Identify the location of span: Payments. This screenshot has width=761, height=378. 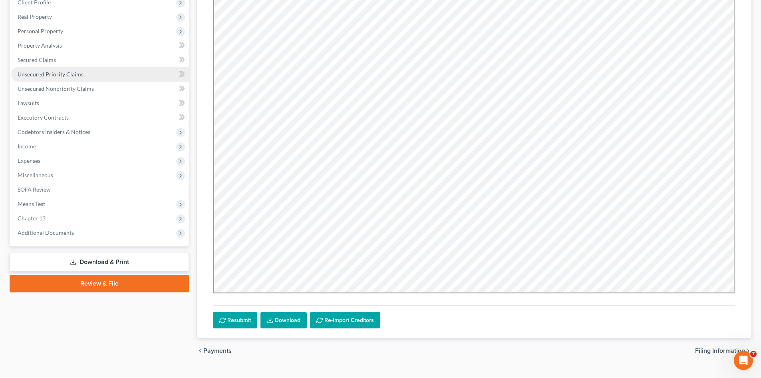
(217, 350).